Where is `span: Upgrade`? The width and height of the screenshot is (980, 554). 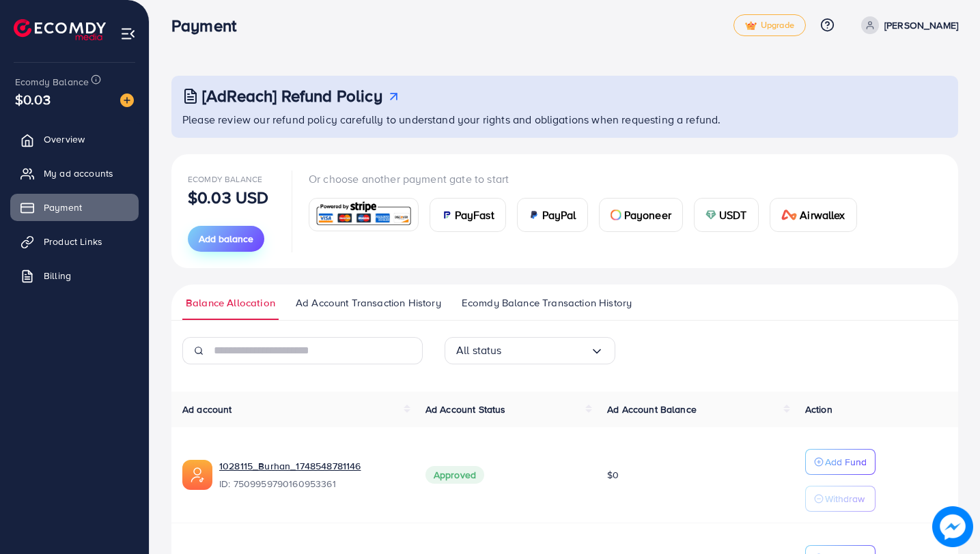 span: Upgrade is located at coordinates (770, 25).